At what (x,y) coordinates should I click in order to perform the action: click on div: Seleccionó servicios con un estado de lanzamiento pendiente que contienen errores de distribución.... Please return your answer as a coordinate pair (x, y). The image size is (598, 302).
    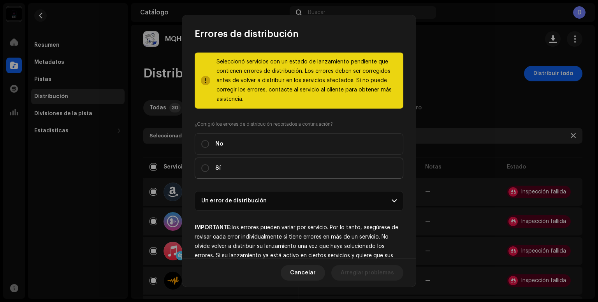
    Looking at the image, I should click on (307, 81).